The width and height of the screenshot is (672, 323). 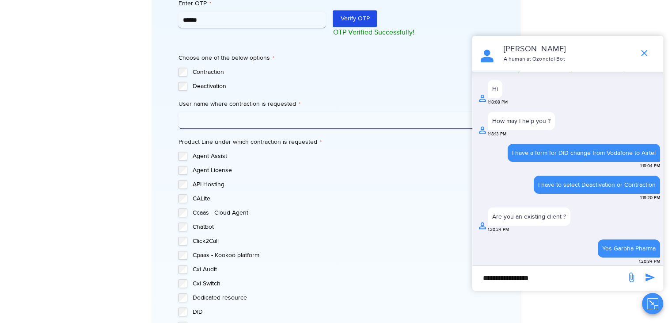 What do you see at coordinates (336, 227) in the screenshot?
I see `label: Chatbot` at bounding box center [336, 227].